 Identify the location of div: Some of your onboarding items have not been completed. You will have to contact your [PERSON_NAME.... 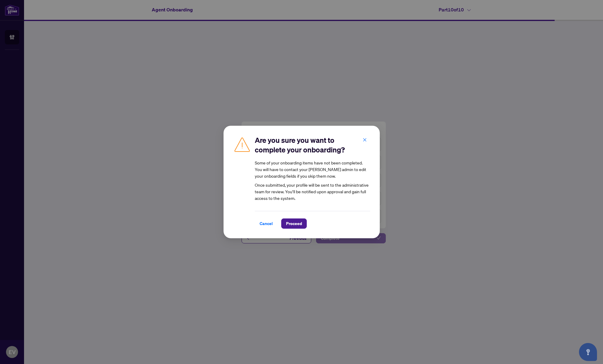
(312, 169).